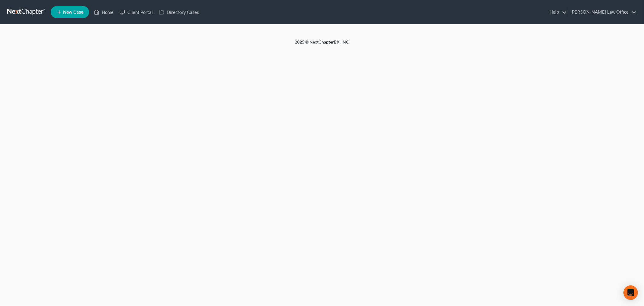 The height and width of the screenshot is (306, 644). I want to click on new-legal-case-button: New Case, so click(70, 12).